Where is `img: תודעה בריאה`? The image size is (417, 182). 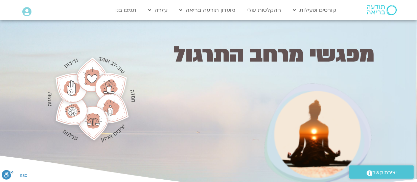 img: תודעה בריאה is located at coordinates (381, 10).